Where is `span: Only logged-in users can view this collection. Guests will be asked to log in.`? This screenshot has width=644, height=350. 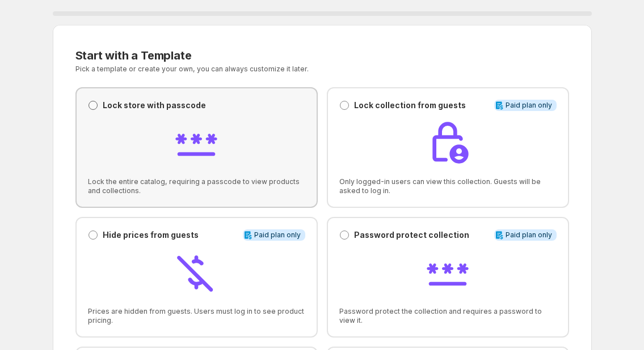
span: Only logged-in users can view this collection. Guests will be asked to log in. is located at coordinates (448, 186).